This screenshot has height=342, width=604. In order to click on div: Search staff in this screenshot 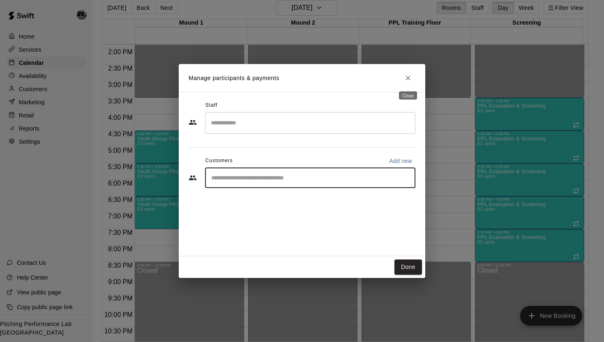, I will do `click(310, 123)`.